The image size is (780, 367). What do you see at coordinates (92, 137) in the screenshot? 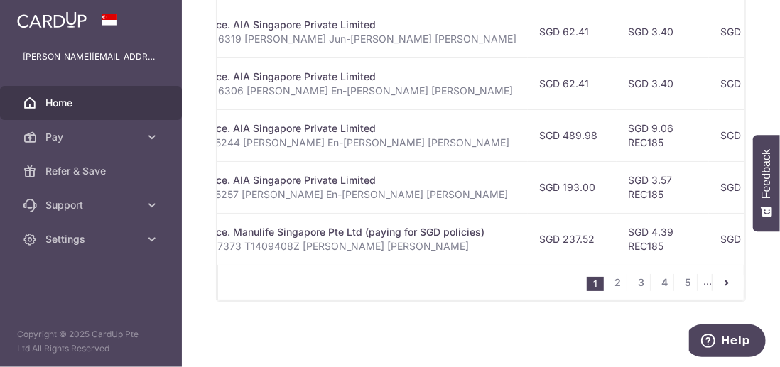
I see `span: Pay` at bounding box center [92, 137].